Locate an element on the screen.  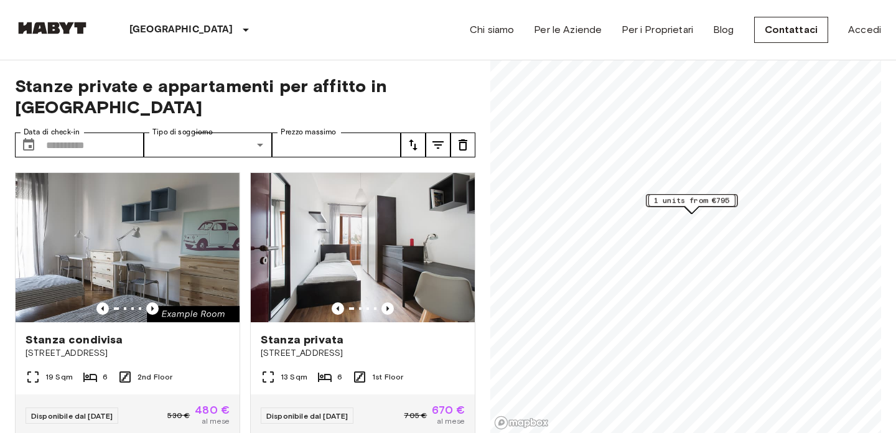
span: 19 Sqm is located at coordinates (59, 377).